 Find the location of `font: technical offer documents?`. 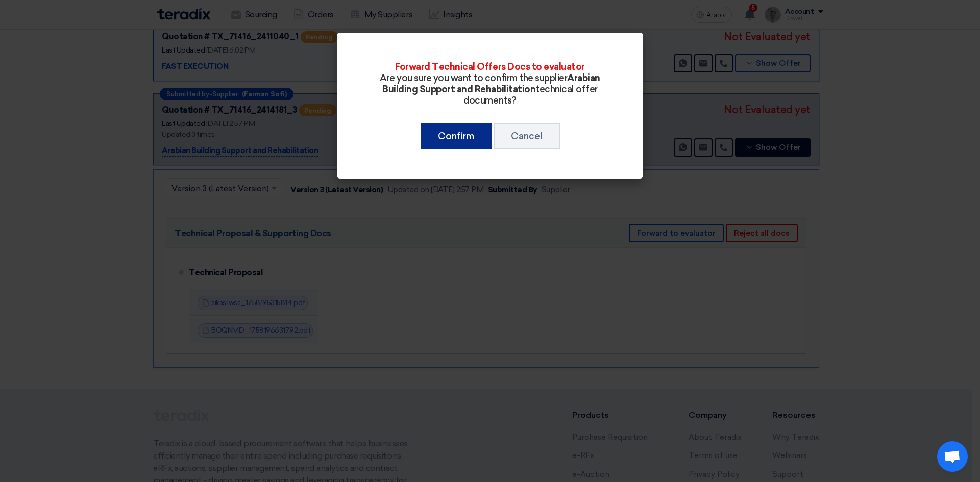

font: technical offer documents? is located at coordinates (530, 95).